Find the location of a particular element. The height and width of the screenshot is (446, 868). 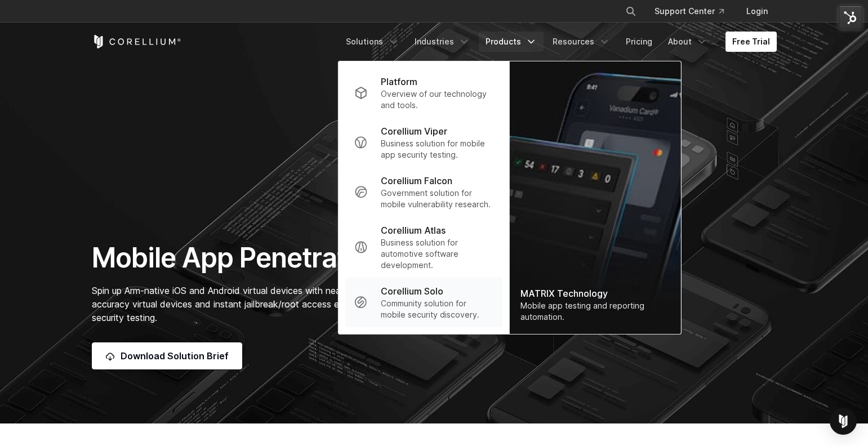

h1: Mobile App Penetration Testing is located at coordinates (316, 258).